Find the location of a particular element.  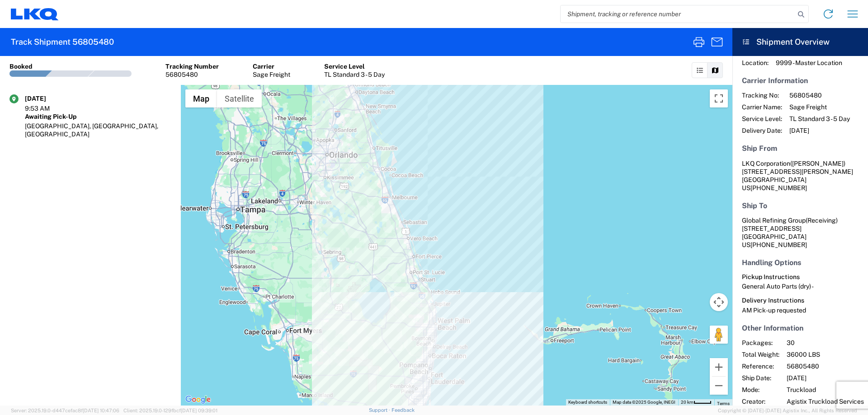

h5: Ship To is located at coordinates (800, 206).